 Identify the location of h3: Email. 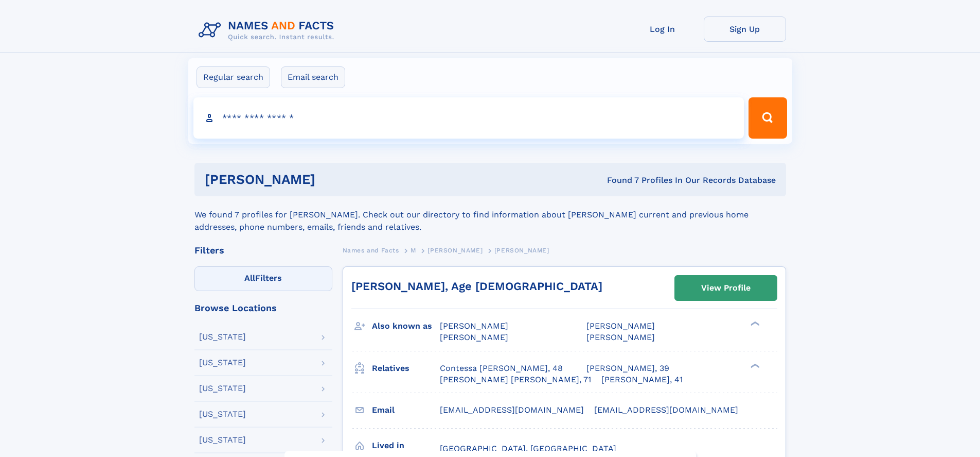
(406, 410).